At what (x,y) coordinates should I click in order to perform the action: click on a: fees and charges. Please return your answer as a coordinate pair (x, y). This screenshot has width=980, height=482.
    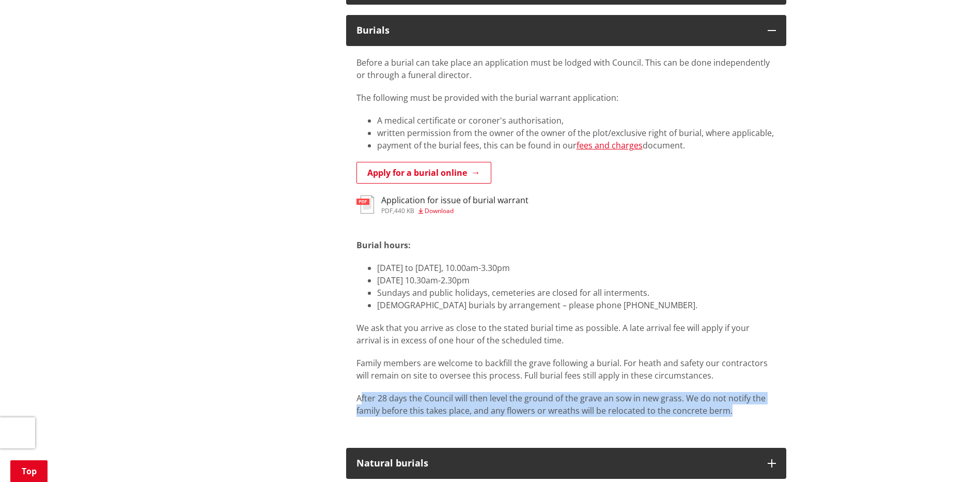
    Looking at the image, I should click on (610, 145).